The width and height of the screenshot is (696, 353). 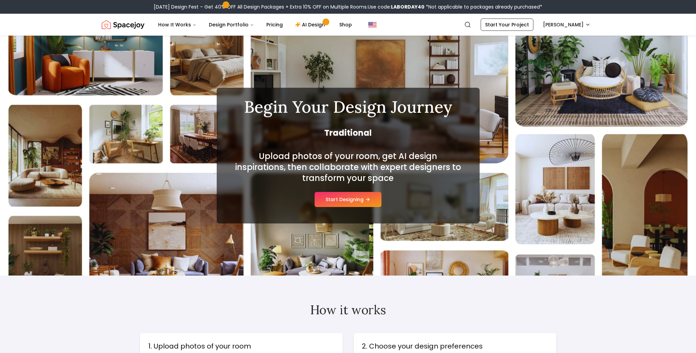 What do you see at coordinates (507, 25) in the screenshot?
I see `a: Start Your Project` at bounding box center [507, 25].